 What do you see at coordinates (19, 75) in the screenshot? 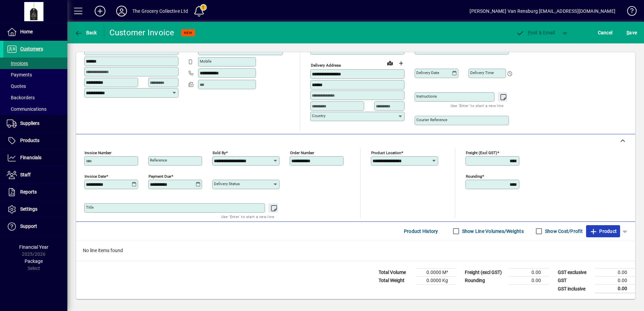
I see `span: Payments` at bounding box center [19, 75].